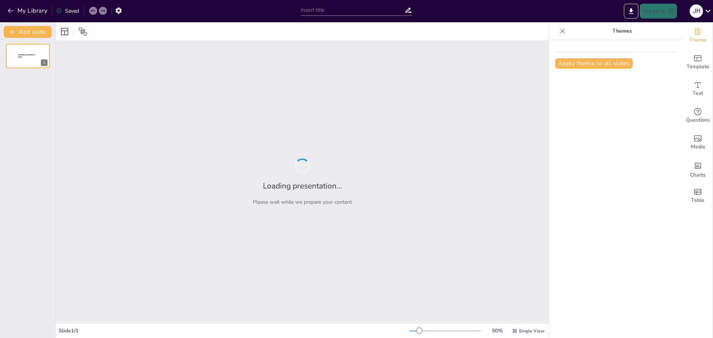  Describe the element at coordinates (697, 11) in the screenshot. I see `button: J H` at that location.